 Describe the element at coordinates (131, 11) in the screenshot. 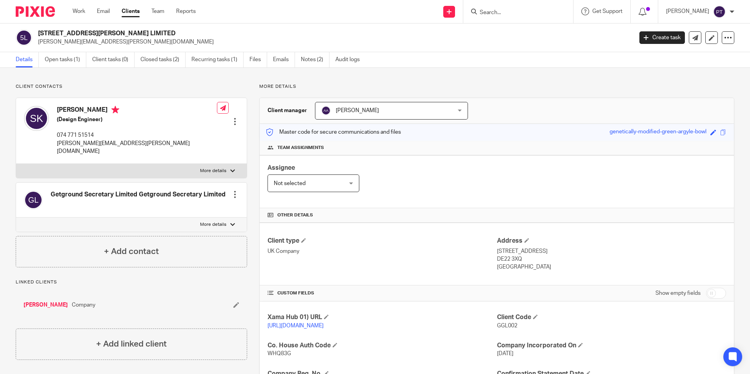

I see `a: Clients` at that location.